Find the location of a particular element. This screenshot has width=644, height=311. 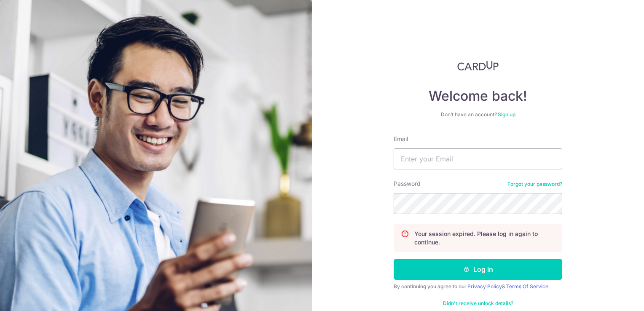

label: Email is located at coordinates (401, 139).